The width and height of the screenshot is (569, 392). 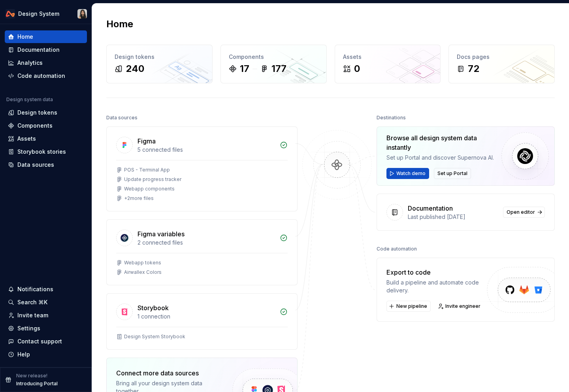 What do you see at coordinates (46, 354) in the screenshot?
I see `button: Help` at bounding box center [46, 354].